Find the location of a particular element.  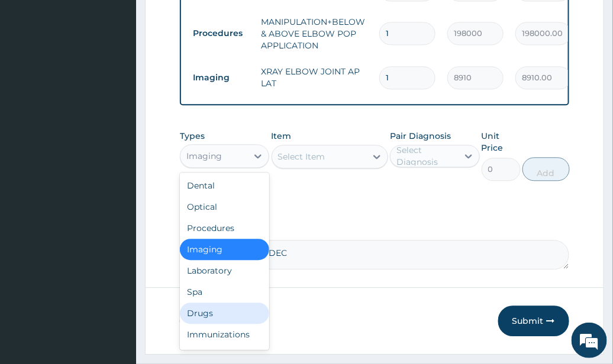

td: XRAY ELBOW JOINT AP LAT is located at coordinates (314, 78).